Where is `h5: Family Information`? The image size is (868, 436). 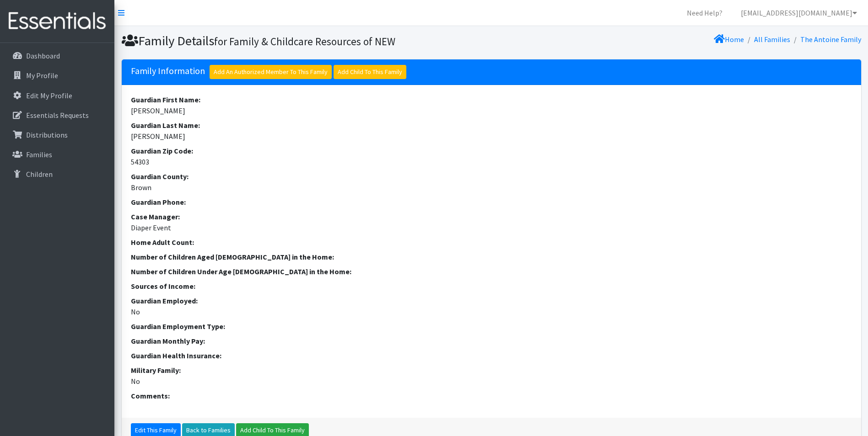 h5: Family Information is located at coordinates (492, 72).